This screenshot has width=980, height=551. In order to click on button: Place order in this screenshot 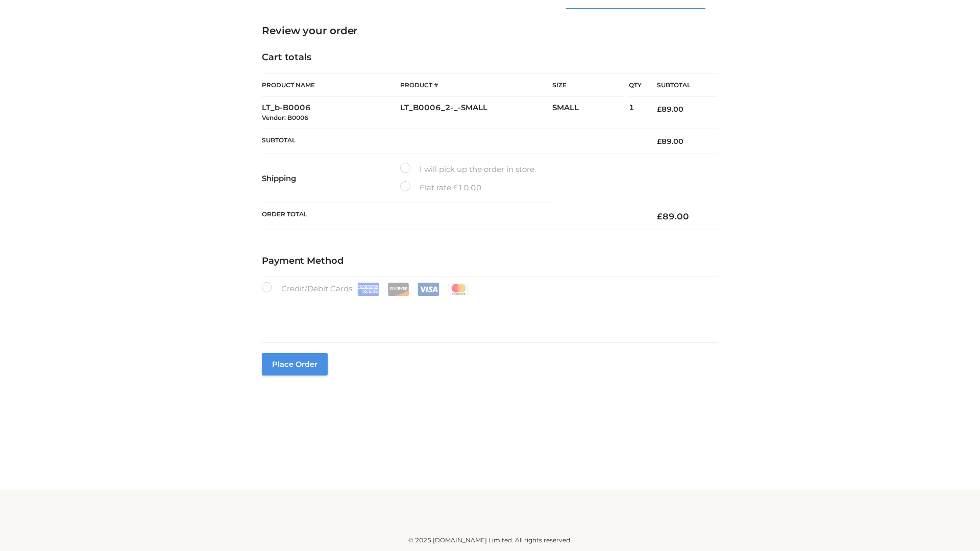, I will do `click(295, 365)`.